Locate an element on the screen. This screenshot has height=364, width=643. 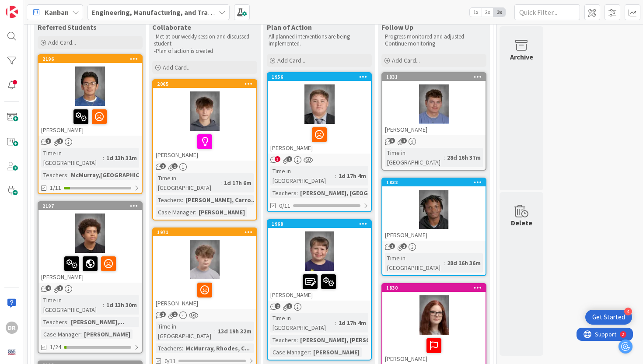
p: -Met at our weekly session and discussed student is located at coordinates (205, 40).